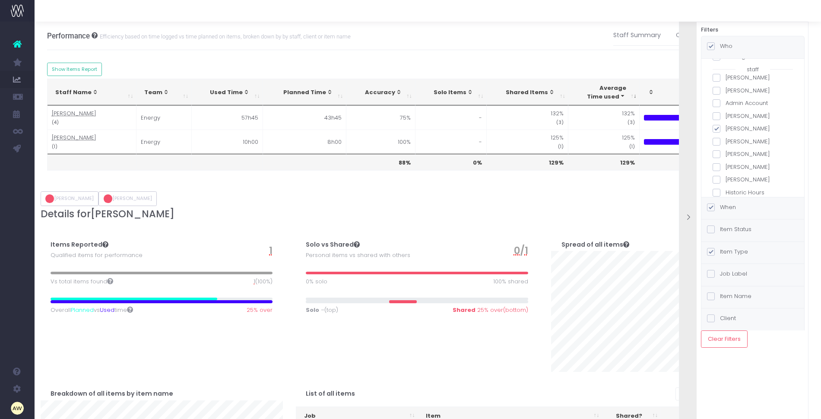  What do you see at coordinates (322, 310) in the screenshot?
I see `span: (top)` at bounding box center [322, 310].